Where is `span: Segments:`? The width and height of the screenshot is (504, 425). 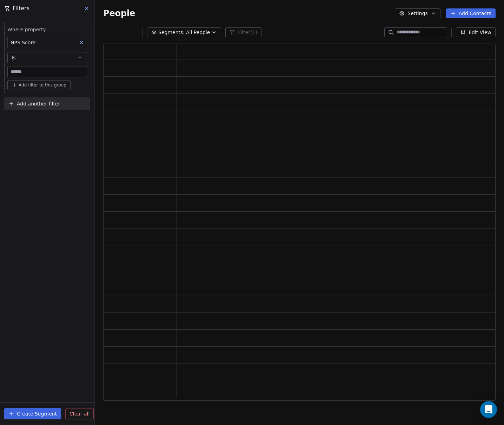
span: Segments: is located at coordinates (172, 32).